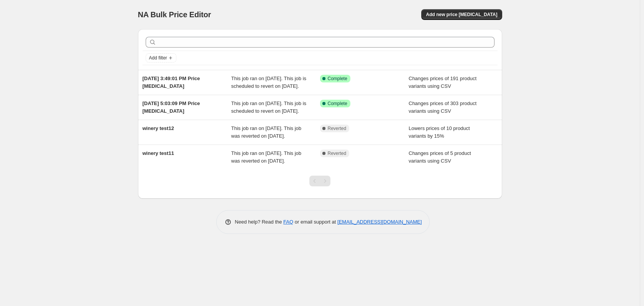 This screenshot has width=644, height=306. I want to click on span: winery test11, so click(158, 153).